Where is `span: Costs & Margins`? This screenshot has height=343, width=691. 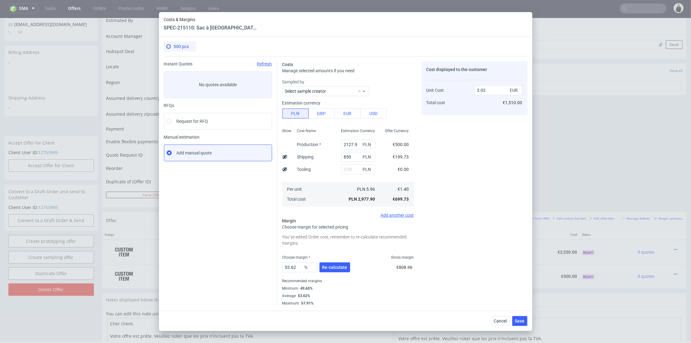
span: Costs & Margins is located at coordinates (210, 20).